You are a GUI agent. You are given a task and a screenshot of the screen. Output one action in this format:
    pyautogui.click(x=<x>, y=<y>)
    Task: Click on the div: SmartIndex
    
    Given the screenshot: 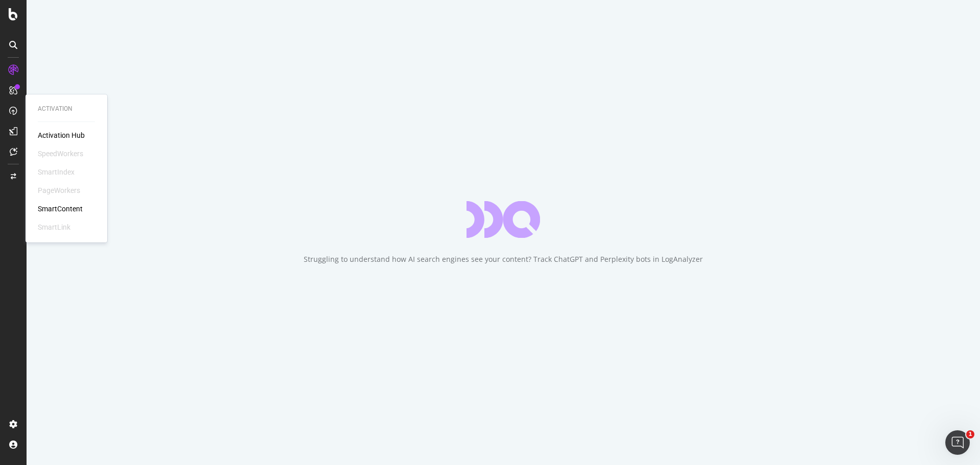 What is the action you would take?
    pyautogui.click(x=56, y=172)
    